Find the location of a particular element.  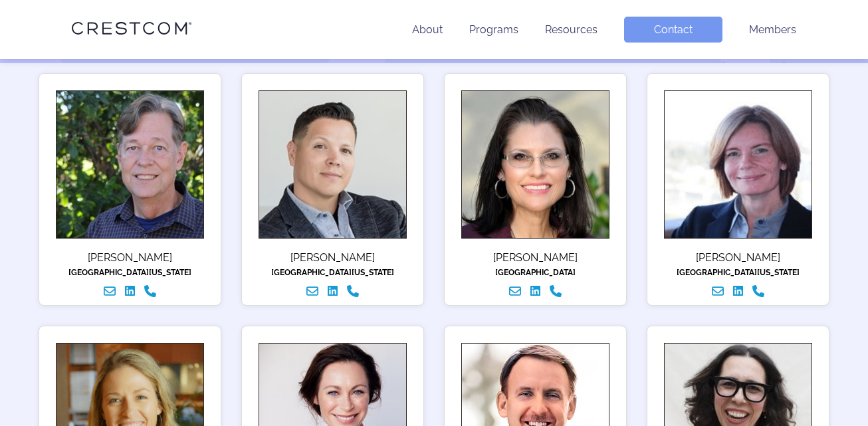

img: Seitz is located at coordinates (130, 164).